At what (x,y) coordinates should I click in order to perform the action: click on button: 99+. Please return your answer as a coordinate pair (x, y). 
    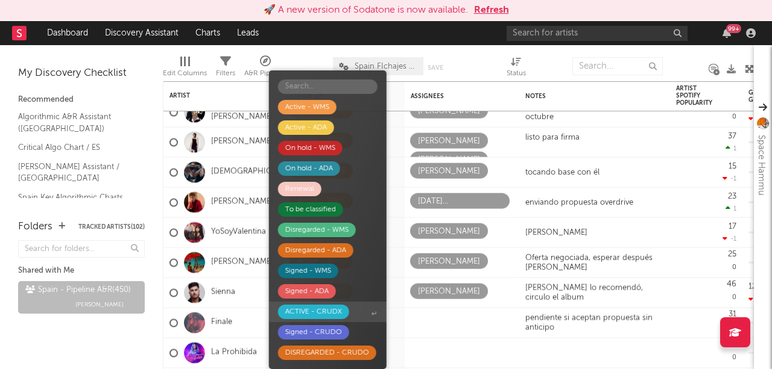
    Looking at the image, I should click on (726, 33).